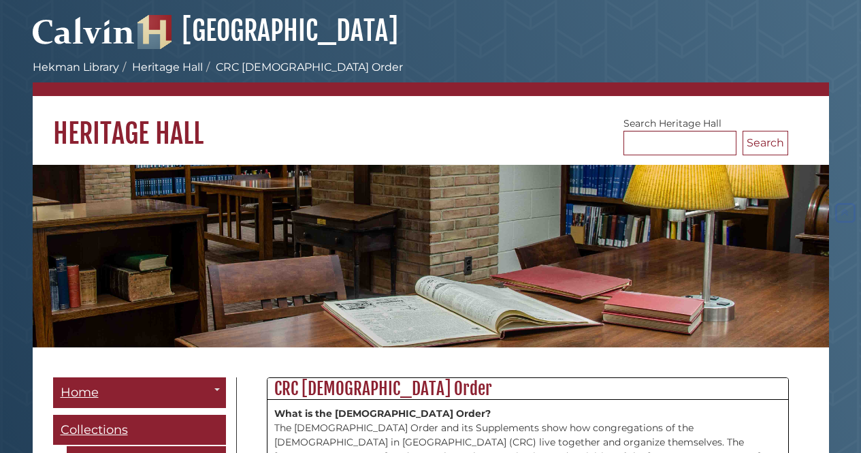  I want to click on a: Calvin University, so click(84, 37).